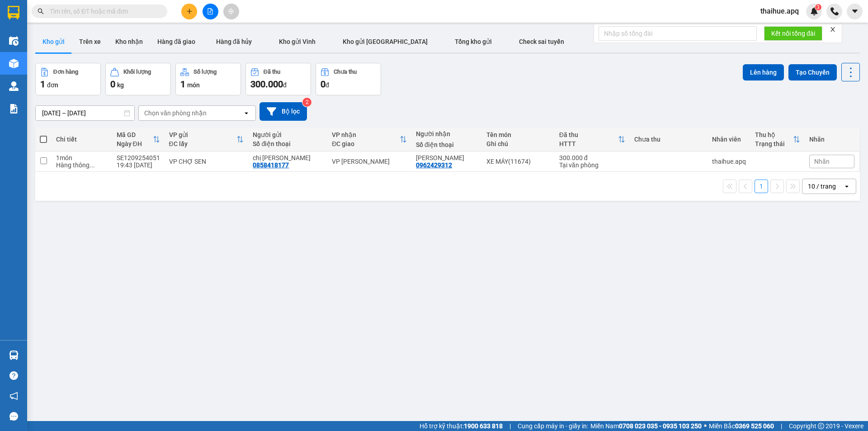 The image size is (868, 431). What do you see at coordinates (231, 11) in the screenshot?
I see `span: aim` at bounding box center [231, 11].